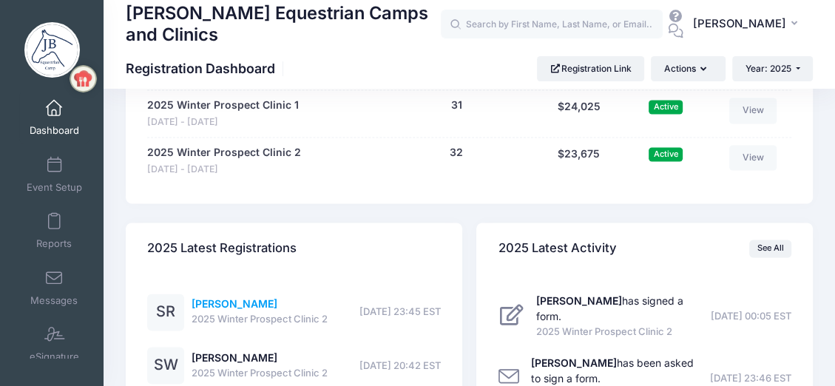 Image resolution: width=835 pixels, height=386 pixels. What do you see at coordinates (166, 312) in the screenshot?
I see `div: SR` at bounding box center [166, 312].